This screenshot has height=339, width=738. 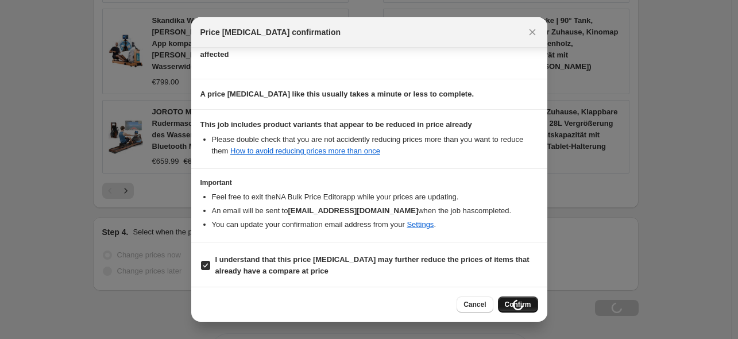 What do you see at coordinates (532, 32) in the screenshot?
I see `button: Close` at bounding box center [532, 32].